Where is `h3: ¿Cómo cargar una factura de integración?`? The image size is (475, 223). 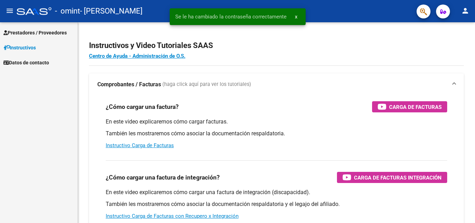
h3: ¿Cómo cargar una factura de integración? is located at coordinates (163, 177).